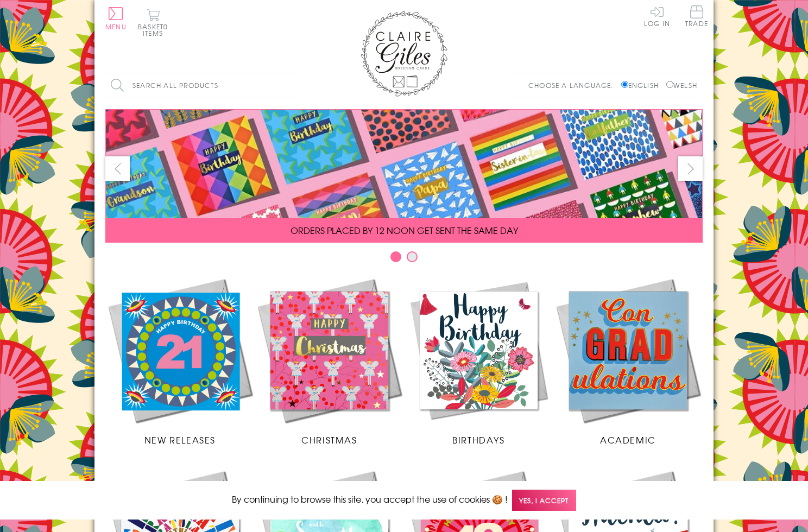 The width and height of the screenshot is (808, 532). I want to click on input: Welsh, so click(670, 84).